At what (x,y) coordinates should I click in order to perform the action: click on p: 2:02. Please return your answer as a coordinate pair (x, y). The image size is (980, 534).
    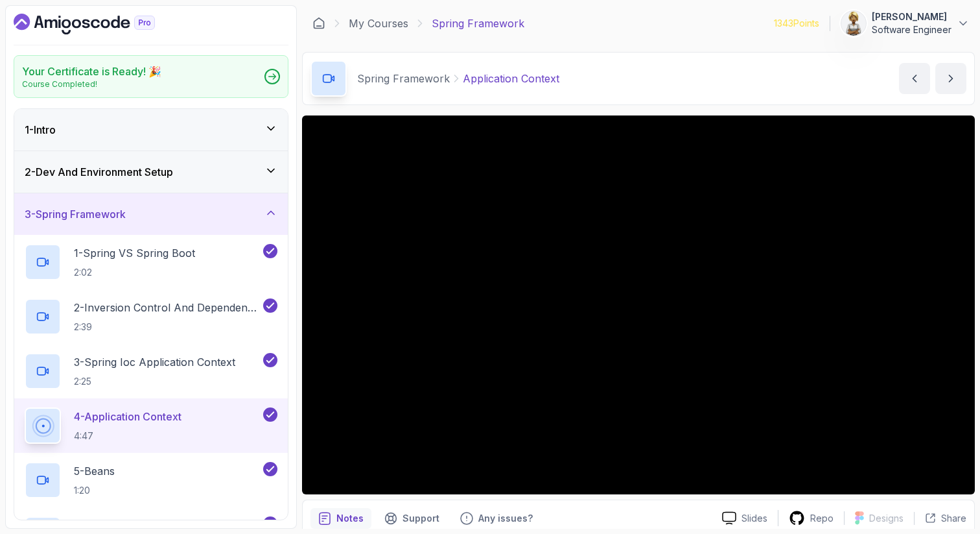
    Looking at the image, I should click on (135, 272).